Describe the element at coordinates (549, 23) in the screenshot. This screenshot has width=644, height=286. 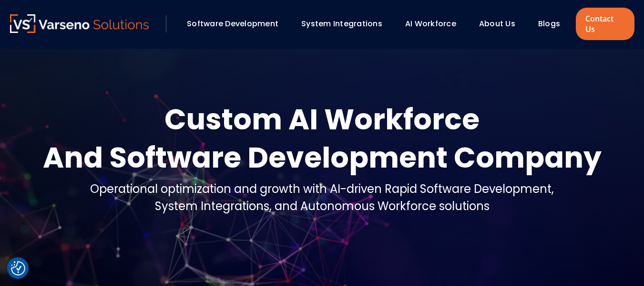
I see `a: Blogs` at that location.